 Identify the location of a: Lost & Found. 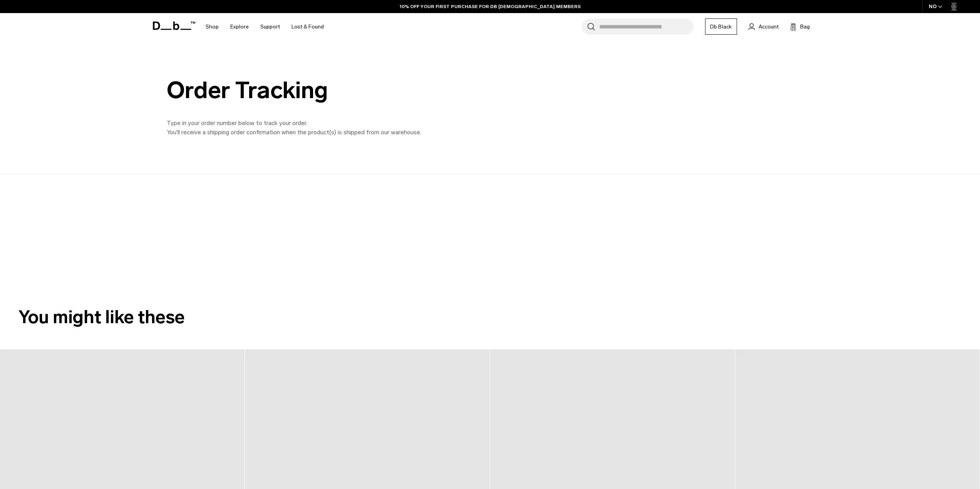
(308, 27).